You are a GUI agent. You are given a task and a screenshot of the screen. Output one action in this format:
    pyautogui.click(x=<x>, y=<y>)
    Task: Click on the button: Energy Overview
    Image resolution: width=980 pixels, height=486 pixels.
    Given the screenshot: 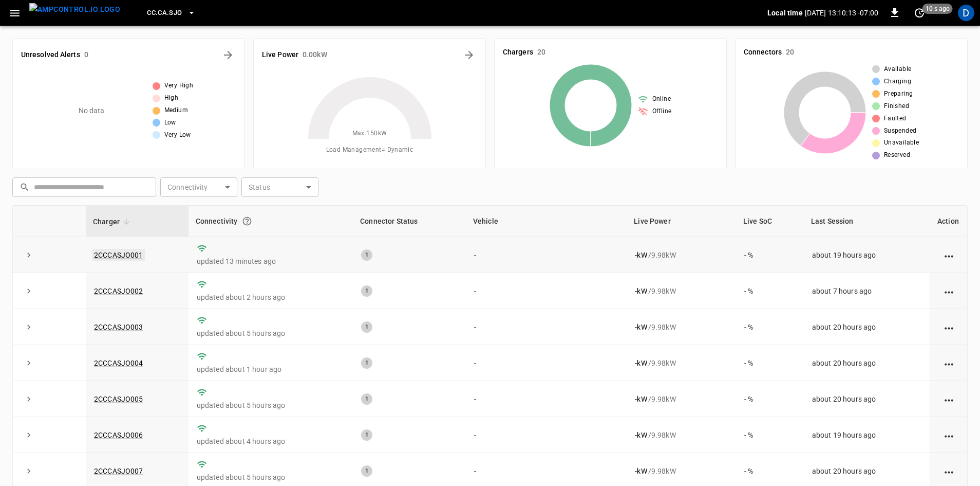 What is the action you would take?
    pyautogui.click(x=469, y=55)
    